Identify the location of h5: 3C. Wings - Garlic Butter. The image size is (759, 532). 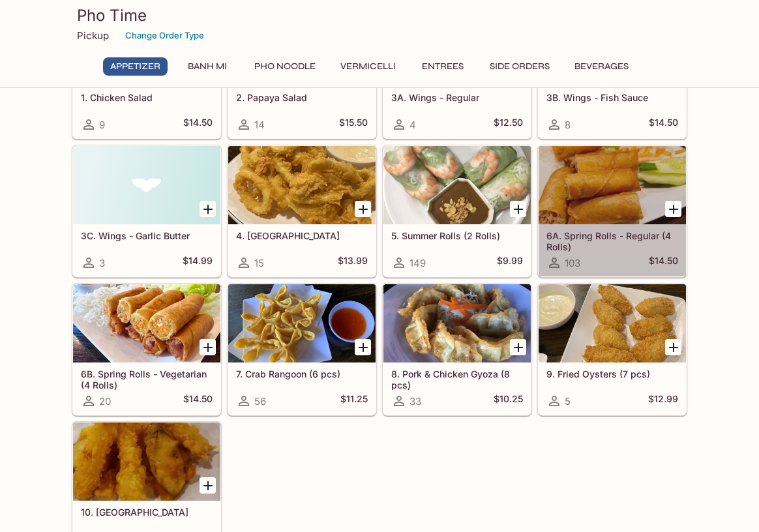
(147, 235).